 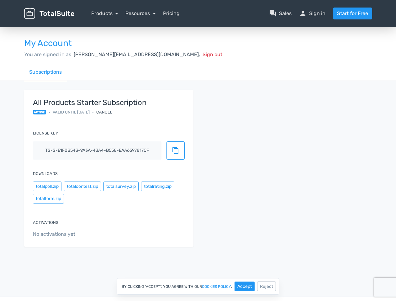 What do you see at coordinates (141, 13) in the screenshot?
I see `a: Resources` at bounding box center [141, 13].